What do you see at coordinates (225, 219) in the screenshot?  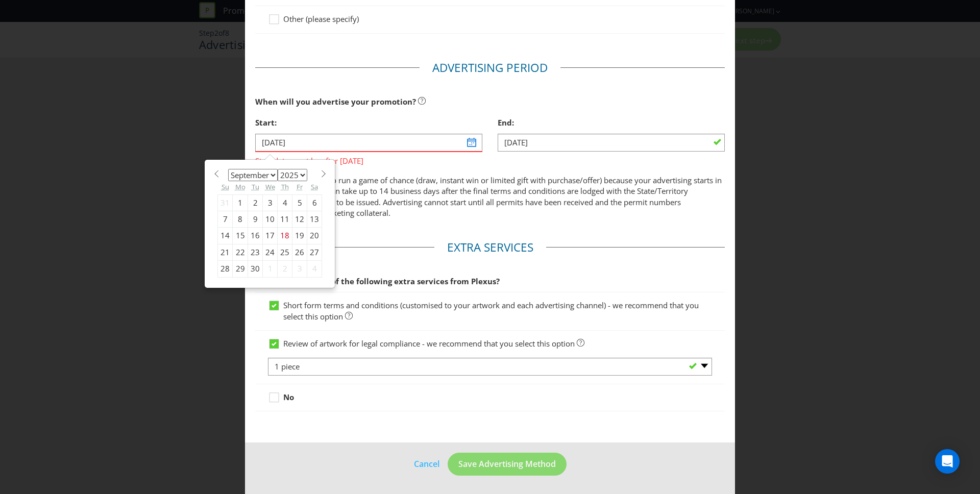 I see `div: 7` at bounding box center [225, 219].